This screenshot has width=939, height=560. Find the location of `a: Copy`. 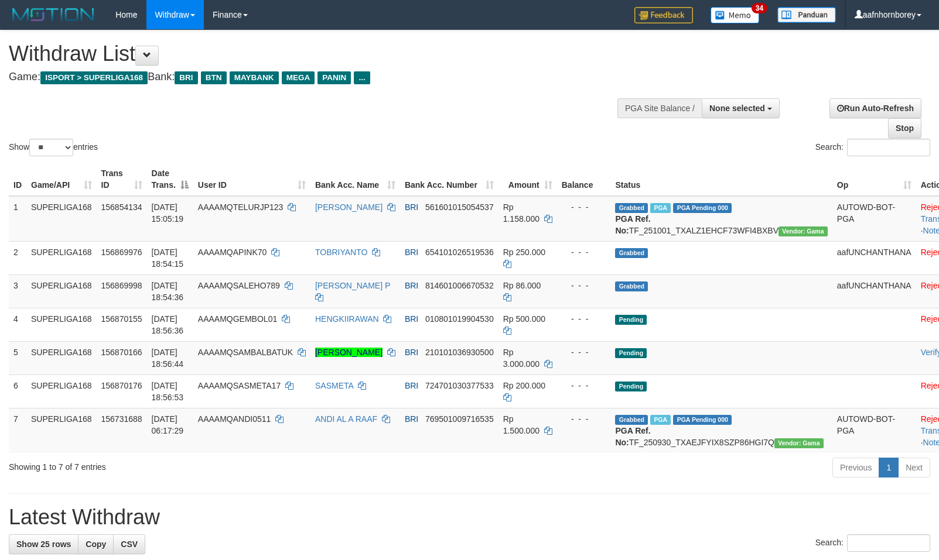

a: Copy is located at coordinates (95, 544).